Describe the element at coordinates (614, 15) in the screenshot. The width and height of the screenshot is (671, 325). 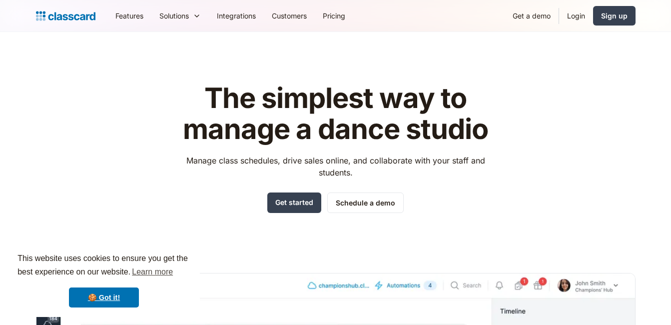
I see `div: Sign up` at that location.